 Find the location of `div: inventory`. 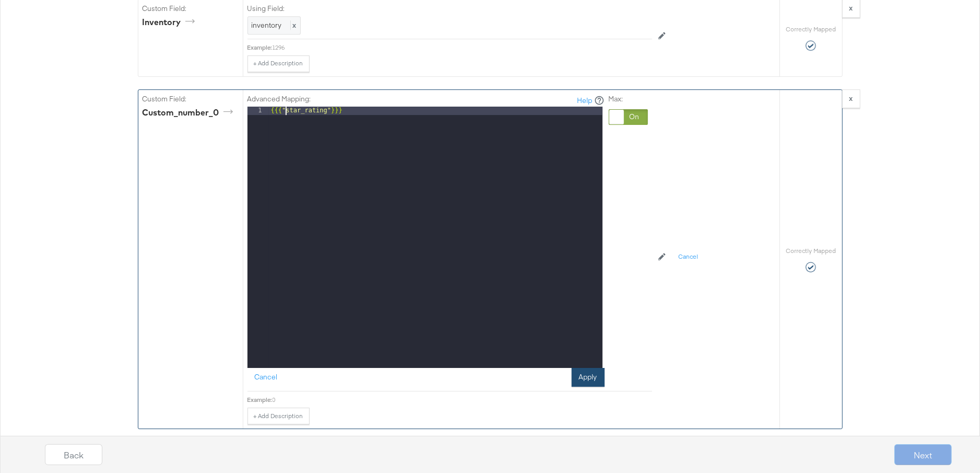

div: inventory is located at coordinates (170, 22).